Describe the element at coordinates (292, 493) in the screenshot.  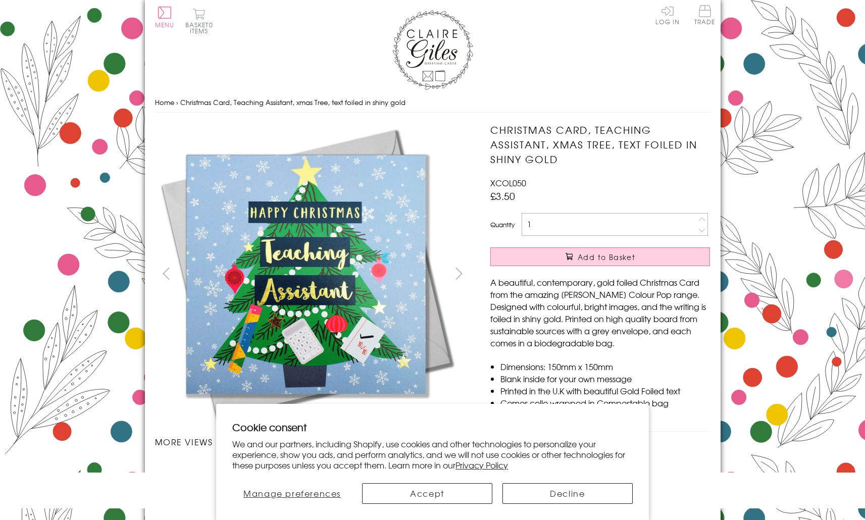
I see `span: Manage preferences` at that location.